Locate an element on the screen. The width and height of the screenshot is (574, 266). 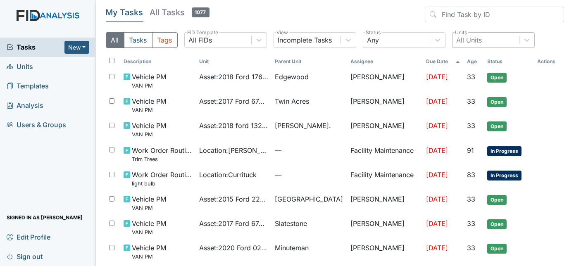
span: 83 is located at coordinates (471, 175).